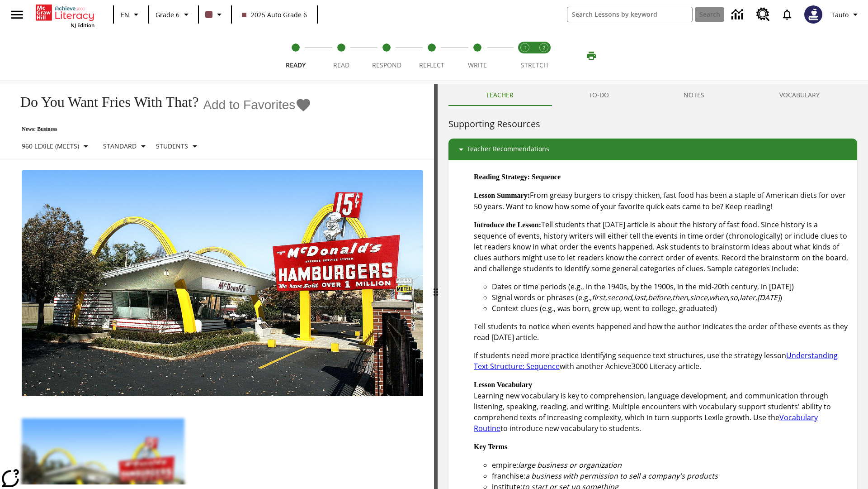  Describe the element at coordinates (788, 14) in the screenshot. I see `a: Notifications` at that location.